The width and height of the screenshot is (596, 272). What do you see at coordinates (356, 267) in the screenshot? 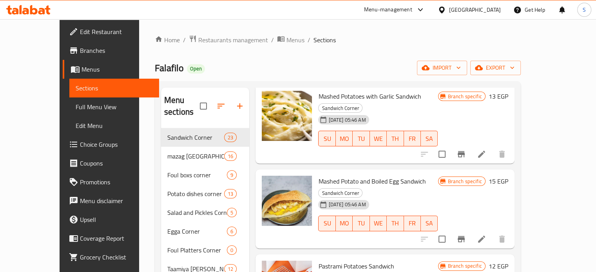
I see `span: Pastrami Potatoes Sandwich` at bounding box center [356, 267].